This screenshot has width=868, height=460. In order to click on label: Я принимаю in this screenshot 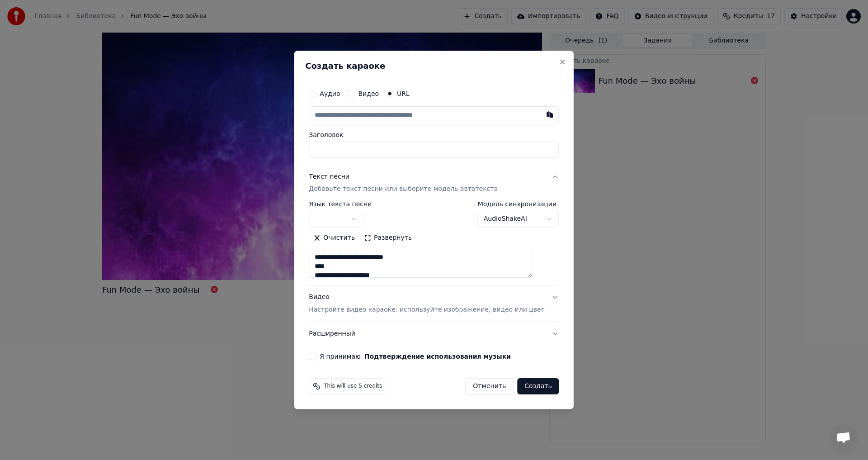, I will do `click(415, 356)`.